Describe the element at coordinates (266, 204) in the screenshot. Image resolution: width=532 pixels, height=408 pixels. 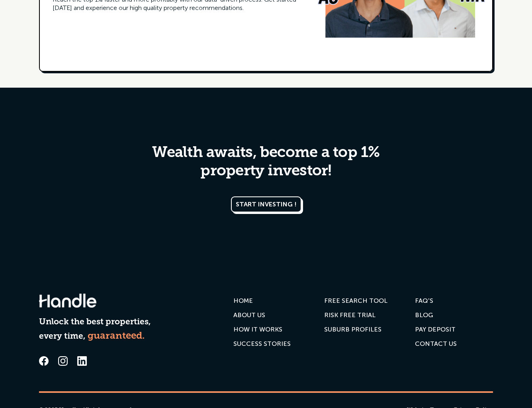
I see `a: START INVESTING !` at that location.